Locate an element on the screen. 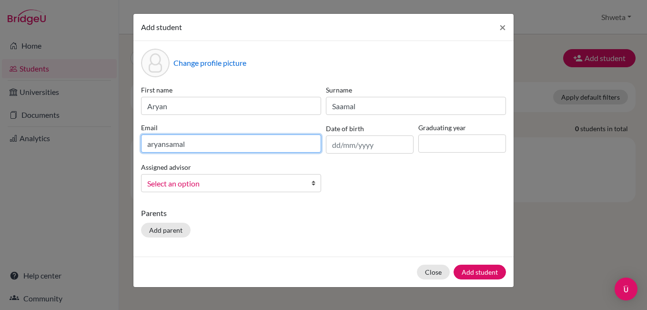 The height and width of the screenshot is (310, 647). label: First name is located at coordinates (231, 90).